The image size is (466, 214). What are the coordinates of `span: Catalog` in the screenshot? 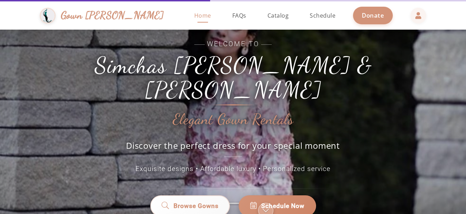 It's located at (278, 16).